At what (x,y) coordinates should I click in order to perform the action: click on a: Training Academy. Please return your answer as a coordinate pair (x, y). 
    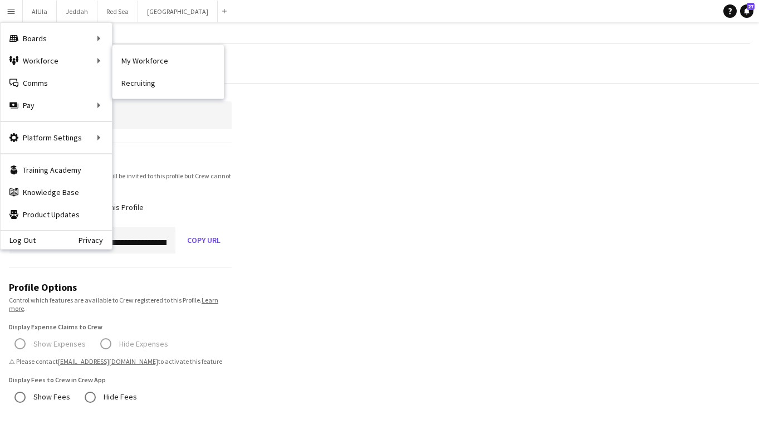
    Looking at the image, I should click on (56, 170).